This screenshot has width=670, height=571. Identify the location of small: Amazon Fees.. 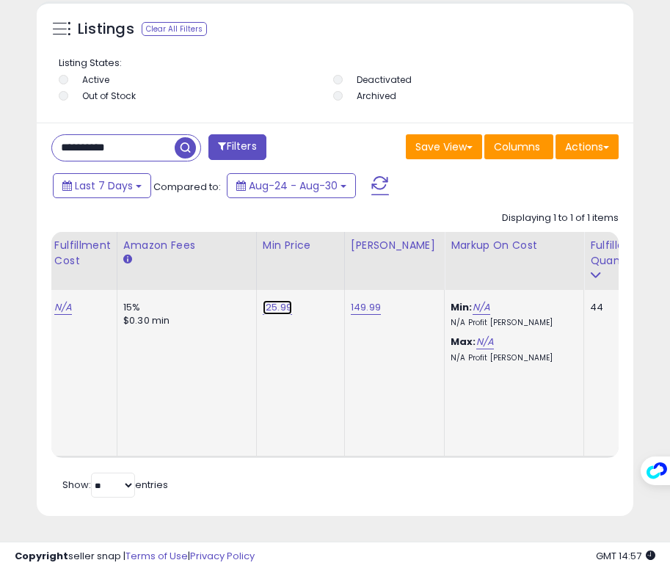
(128, 260).